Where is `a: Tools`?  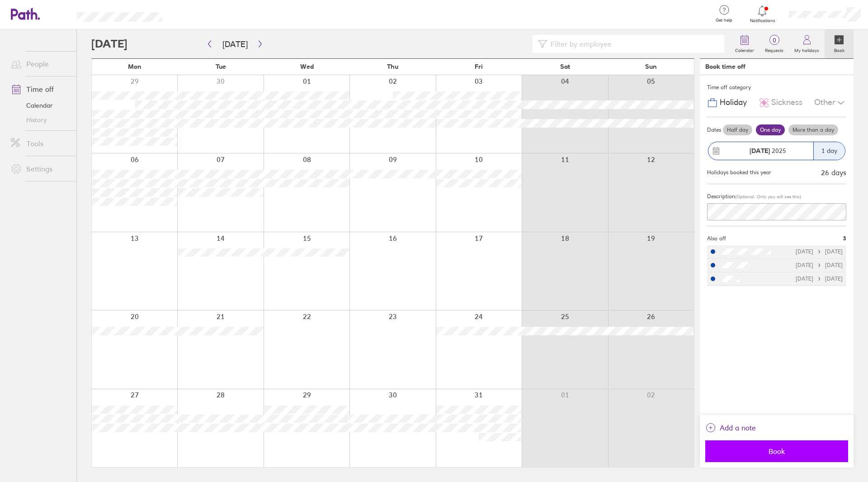 a: Tools is located at coordinates (40, 143).